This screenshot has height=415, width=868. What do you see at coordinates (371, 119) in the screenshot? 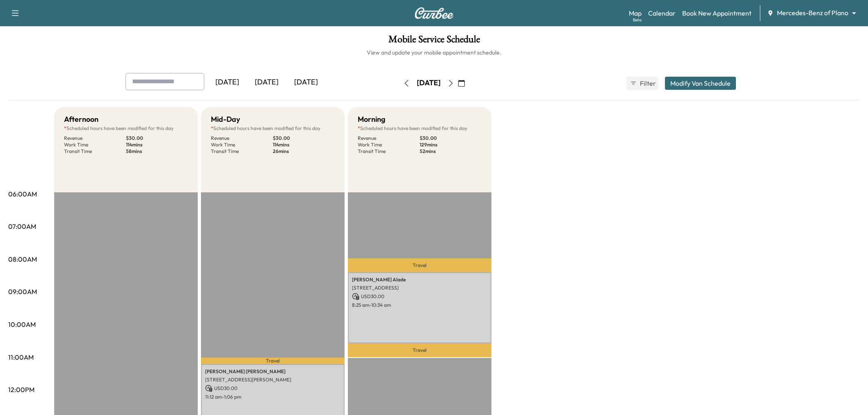
I see `h5: Morning` at bounding box center [371, 119].